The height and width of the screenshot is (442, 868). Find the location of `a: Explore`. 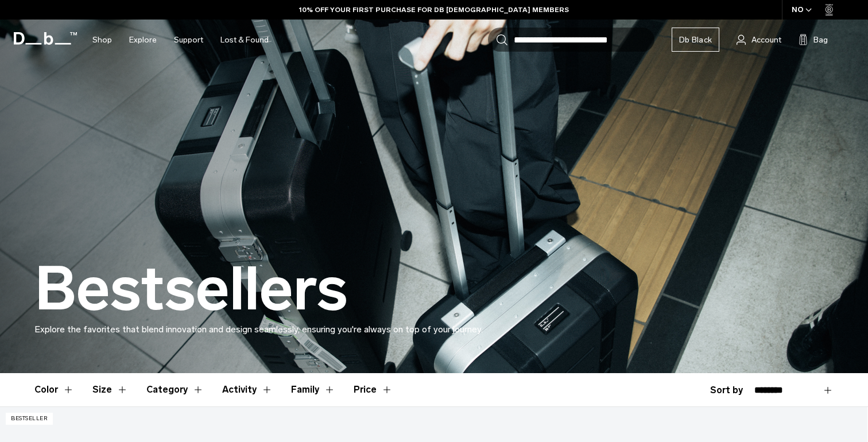

a: Explore is located at coordinates (143, 40).